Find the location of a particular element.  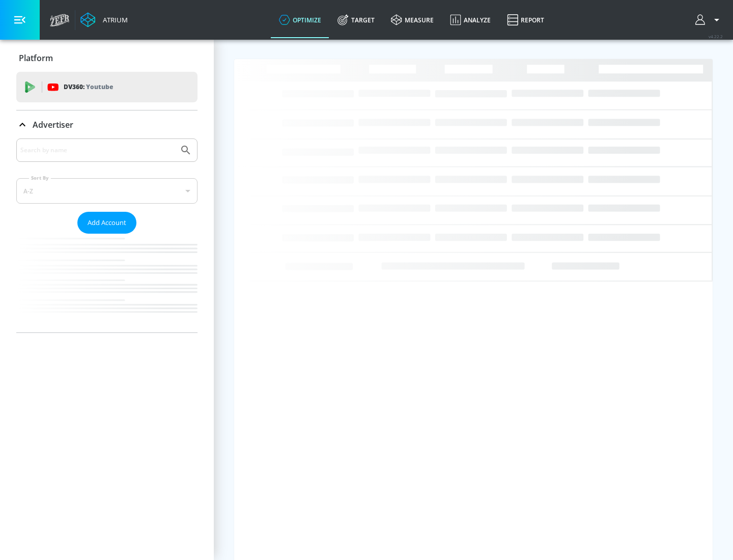

span: v 4.22.2 is located at coordinates (716, 36).